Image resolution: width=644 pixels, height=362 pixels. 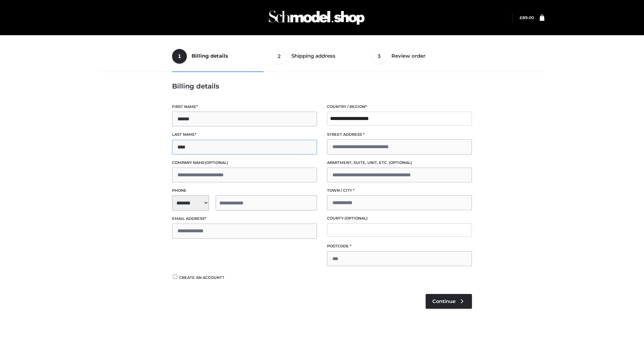 What do you see at coordinates (444, 302) in the screenshot?
I see `span: Continue` at bounding box center [444, 302].